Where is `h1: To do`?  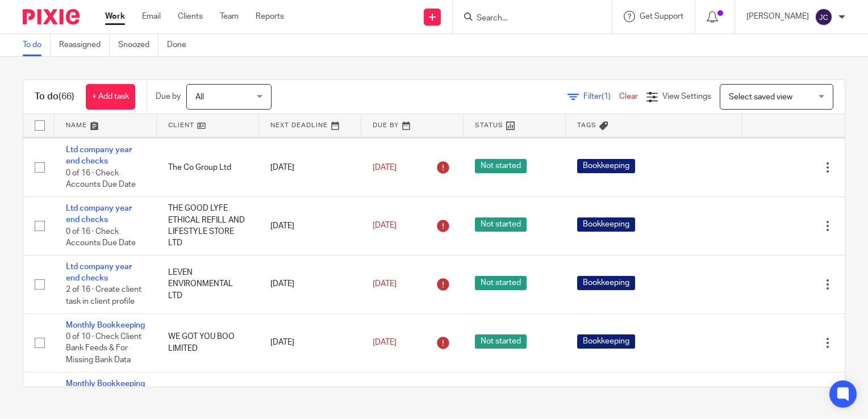
h1: To do is located at coordinates (54, 96).